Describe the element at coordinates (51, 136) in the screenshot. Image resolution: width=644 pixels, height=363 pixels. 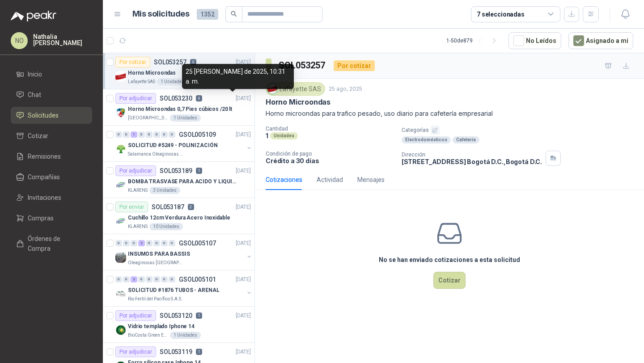
I see `a: Cotizar` at that location.